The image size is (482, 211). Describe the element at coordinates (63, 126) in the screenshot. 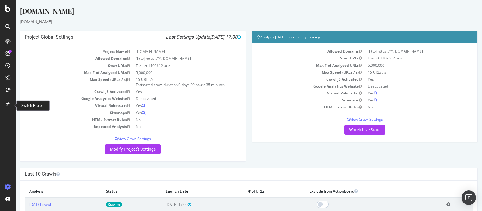

I see `td: Repeated Analysis` at that location.